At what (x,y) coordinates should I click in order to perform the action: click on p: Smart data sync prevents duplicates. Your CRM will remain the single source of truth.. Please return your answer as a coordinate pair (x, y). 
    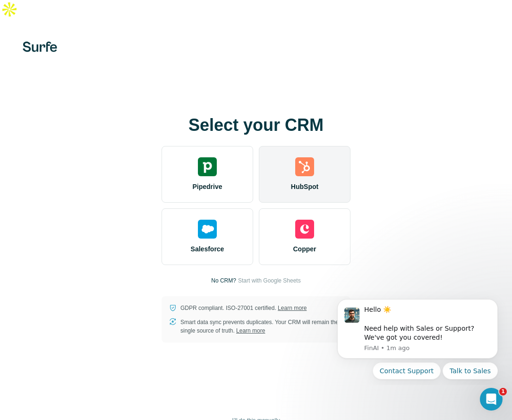
    Looking at the image, I should click on (262, 327).